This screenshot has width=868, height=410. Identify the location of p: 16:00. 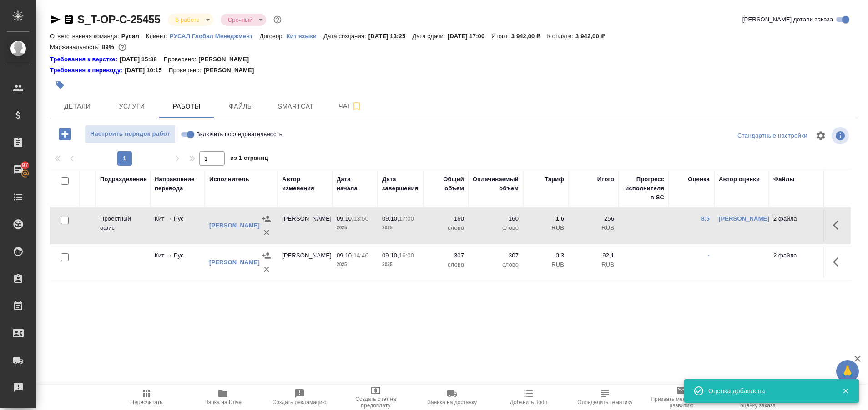
(406, 255).